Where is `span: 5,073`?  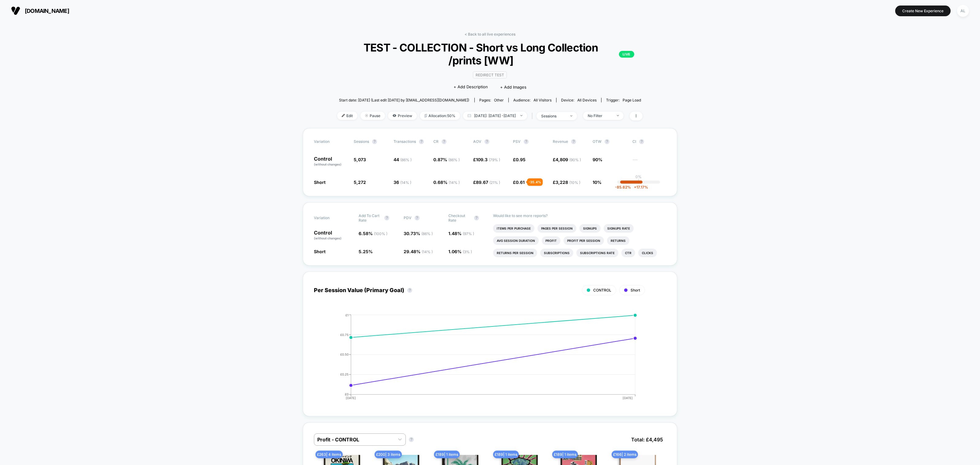
span: 5,073 is located at coordinates (360, 160).